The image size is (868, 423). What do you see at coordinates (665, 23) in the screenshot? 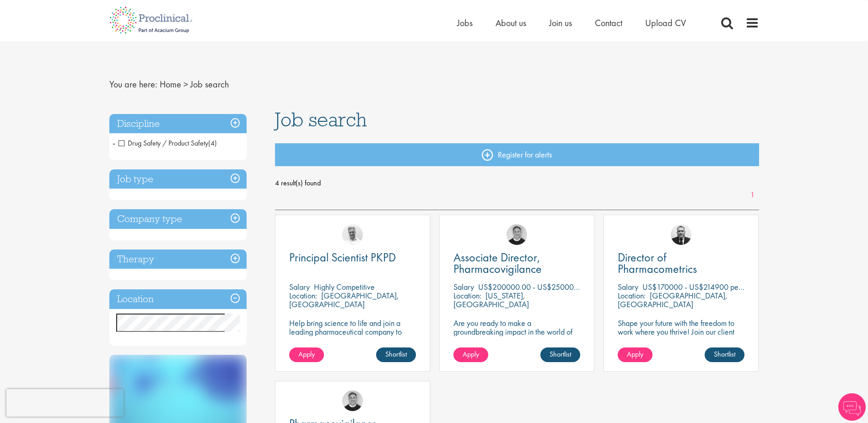
I see `a: Upload CV` at bounding box center [665, 23].